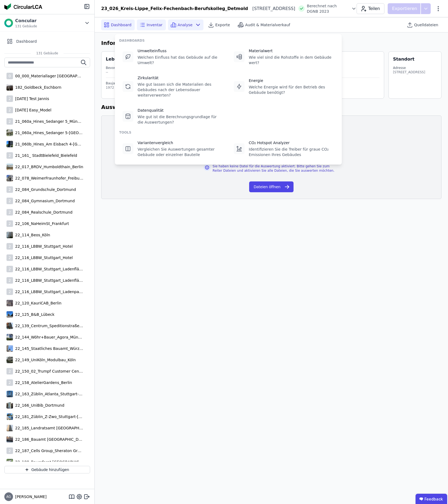  What do you see at coordinates (185, 25) in the screenshot?
I see `span: Analyse` at bounding box center [185, 25].